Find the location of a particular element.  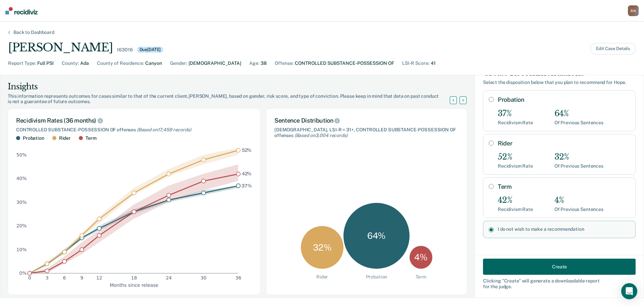

div: Report Type : is located at coordinates (22, 63).